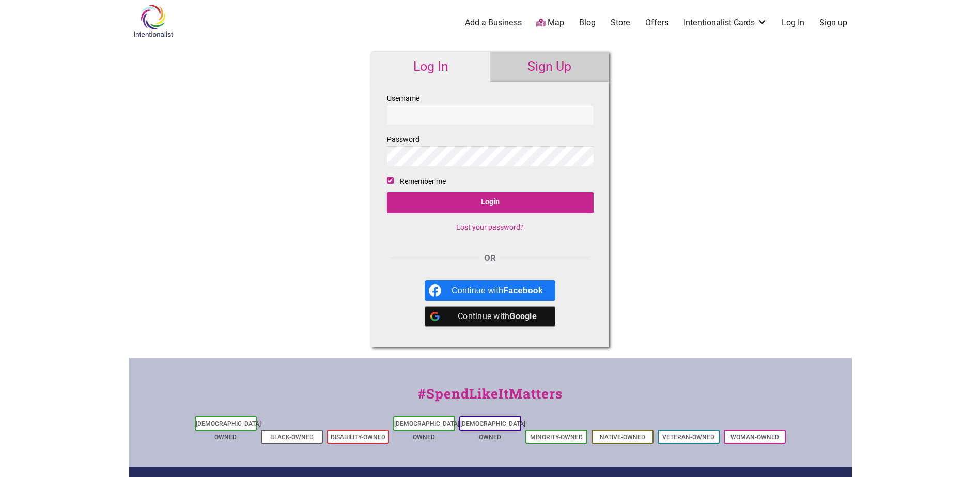 This screenshot has height=477, width=980. What do you see at coordinates (587, 23) in the screenshot?
I see `a: Blog` at bounding box center [587, 23].